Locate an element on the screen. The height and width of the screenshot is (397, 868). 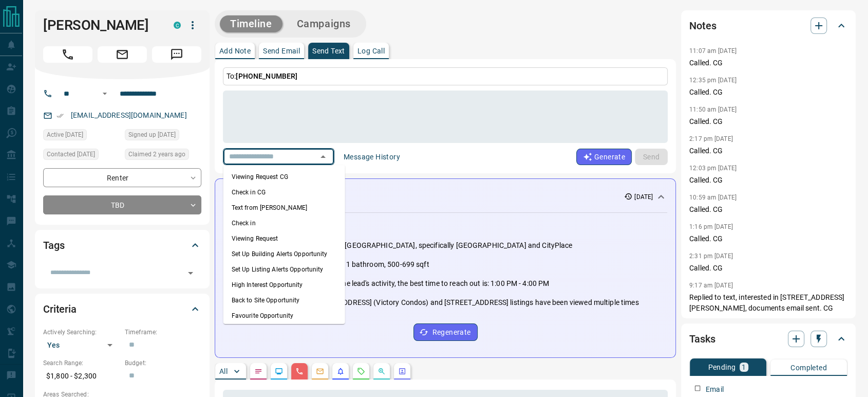
p: Completed is located at coordinates (809, 367).